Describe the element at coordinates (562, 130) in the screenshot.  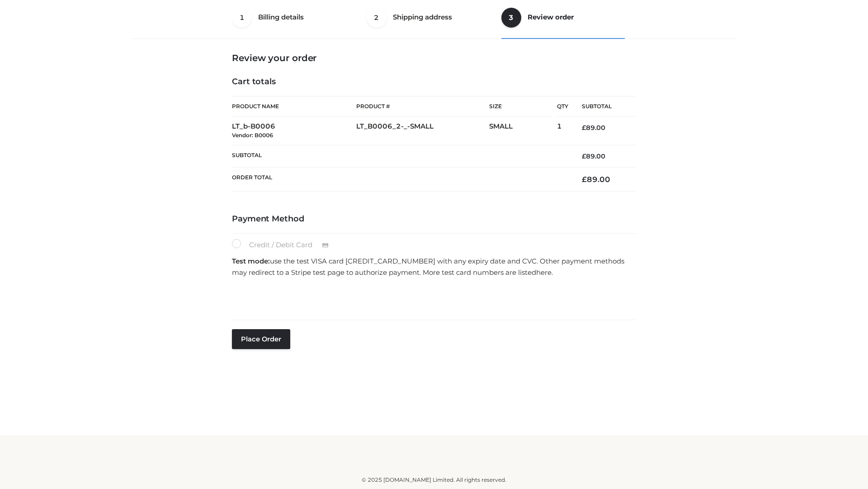
I see `td: 1` at that location.